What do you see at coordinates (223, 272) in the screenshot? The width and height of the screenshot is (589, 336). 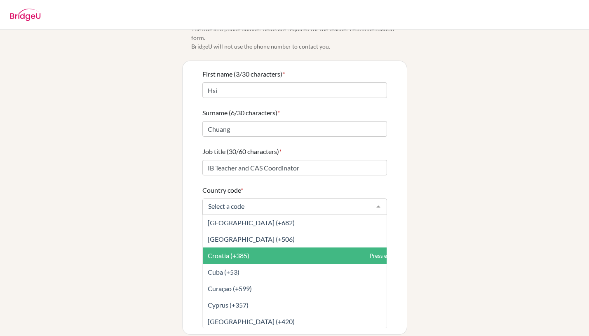 I see `span: Cuba (+53)` at bounding box center [223, 272].